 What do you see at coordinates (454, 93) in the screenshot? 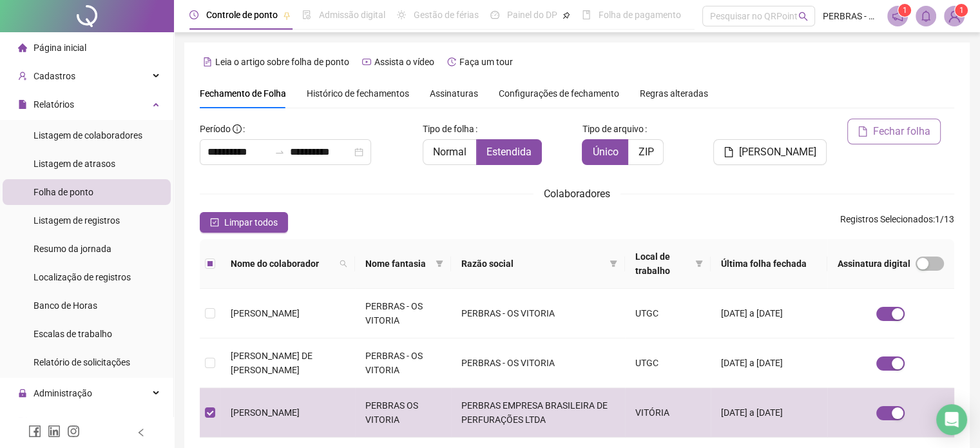
I see `span: Assinaturas` at bounding box center [454, 93].